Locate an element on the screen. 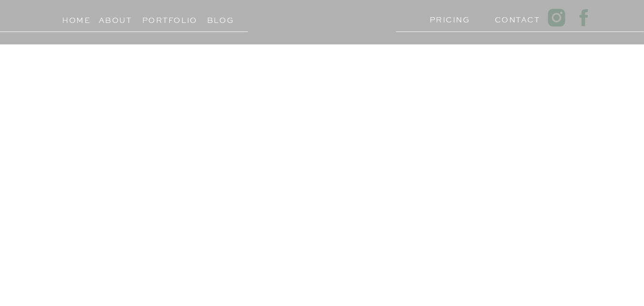 The height and width of the screenshot is (306, 644). h1: Artful Storytelling for Adventurous Hearts is located at coordinates (278, 190).